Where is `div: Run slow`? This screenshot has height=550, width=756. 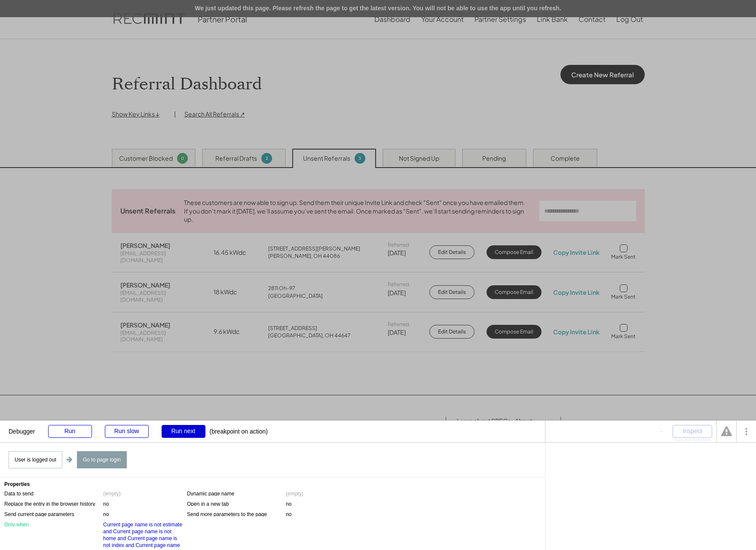 div: Run slow is located at coordinates (127, 431).